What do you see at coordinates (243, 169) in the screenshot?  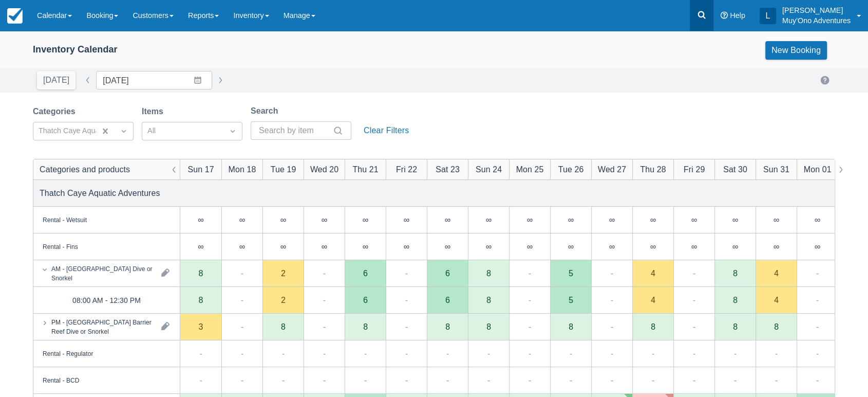 I see `div: Mon 18` at bounding box center [243, 169].